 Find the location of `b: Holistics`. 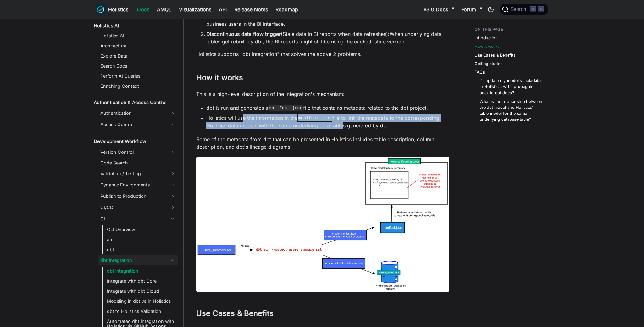

b: Holistics is located at coordinates (118, 9).